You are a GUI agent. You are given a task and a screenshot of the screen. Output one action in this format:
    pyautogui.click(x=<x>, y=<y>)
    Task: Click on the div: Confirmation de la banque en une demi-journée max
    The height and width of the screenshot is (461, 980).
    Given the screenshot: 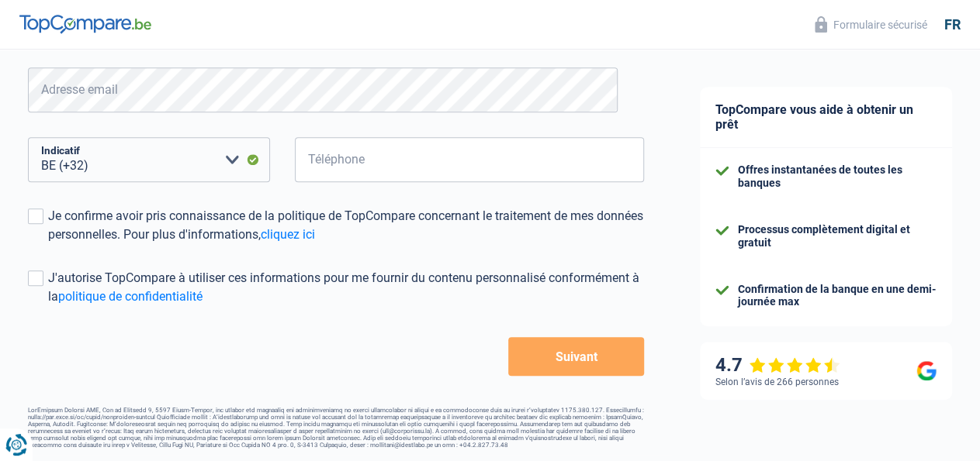 What is the action you would take?
    pyautogui.click(x=837, y=297)
    